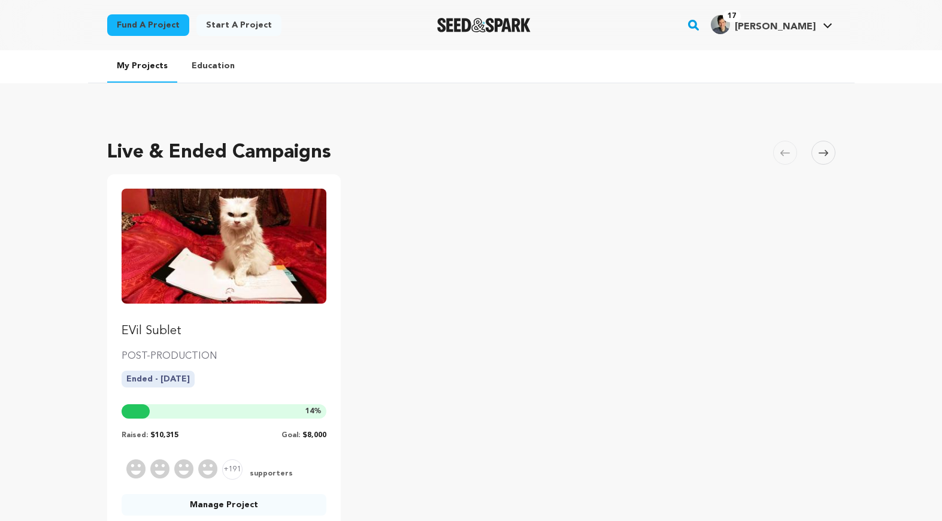 This screenshot has height=521, width=942. What do you see at coordinates (224, 264) in the screenshot?
I see `a: Fund EVil Sublet` at bounding box center [224, 264].